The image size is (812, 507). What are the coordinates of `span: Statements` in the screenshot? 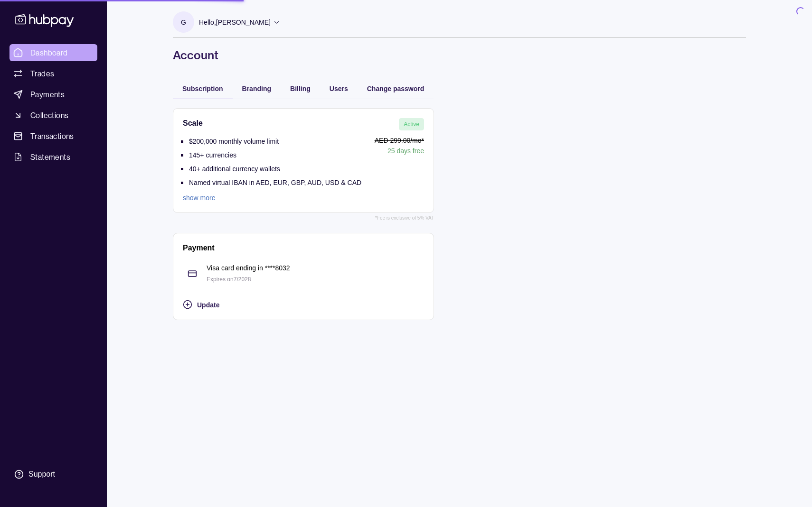 It's located at (50, 157).